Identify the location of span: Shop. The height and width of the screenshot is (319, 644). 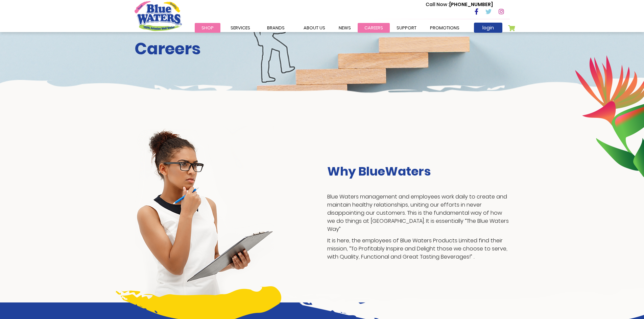
(207, 27).